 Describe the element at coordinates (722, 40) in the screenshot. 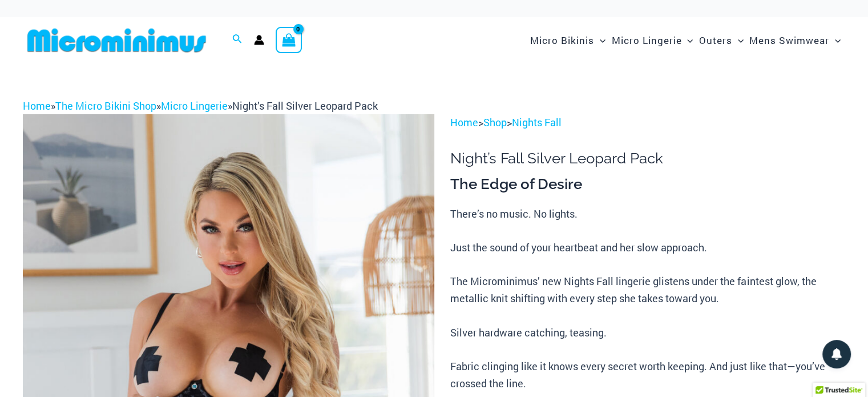

I see `a: OutersMenu ToggleMenu Toggle` at that location.